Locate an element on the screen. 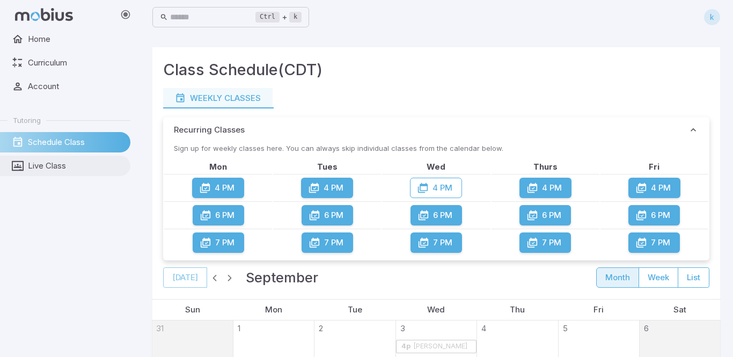 The height and width of the screenshot is (357, 733). span: Tutoring is located at coordinates (27, 120).